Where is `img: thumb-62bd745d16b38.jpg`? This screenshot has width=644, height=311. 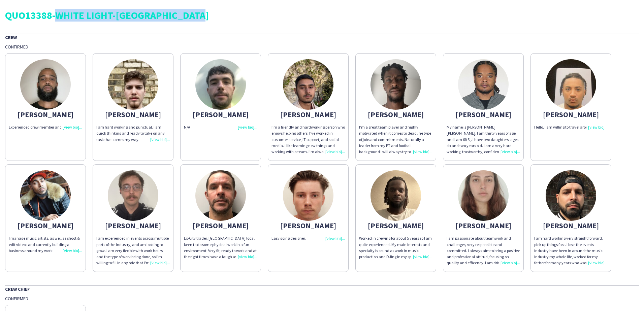
img: thumb-62bd745d16b38.jpg is located at coordinates (45, 195).